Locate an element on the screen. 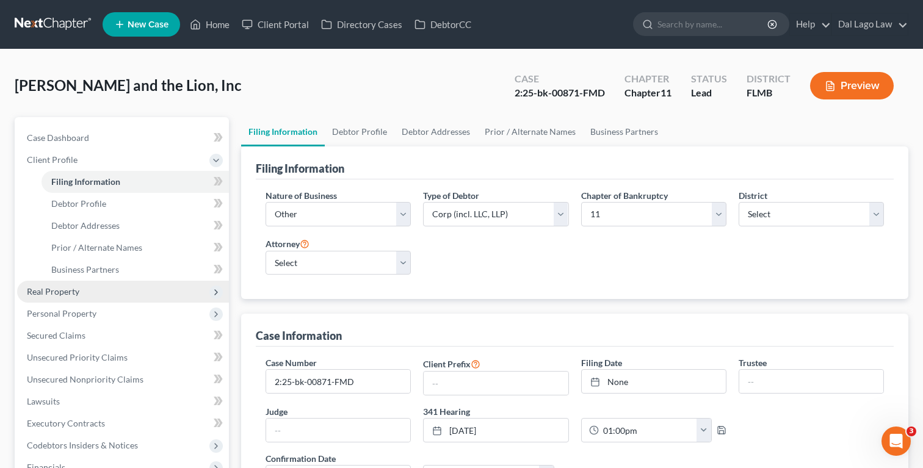 The width and height of the screenshot is (923, 468). label: Filing Date is located at coordinates (601, 363).